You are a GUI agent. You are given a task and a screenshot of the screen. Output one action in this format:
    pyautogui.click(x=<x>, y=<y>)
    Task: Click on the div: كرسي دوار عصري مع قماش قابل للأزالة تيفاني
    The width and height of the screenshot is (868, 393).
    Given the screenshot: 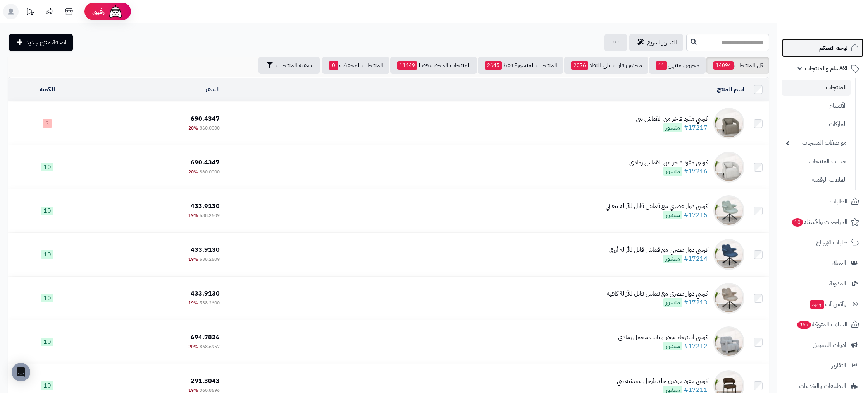 What is the action you would take?
    pyautogui.click(x=656, y=206)
    